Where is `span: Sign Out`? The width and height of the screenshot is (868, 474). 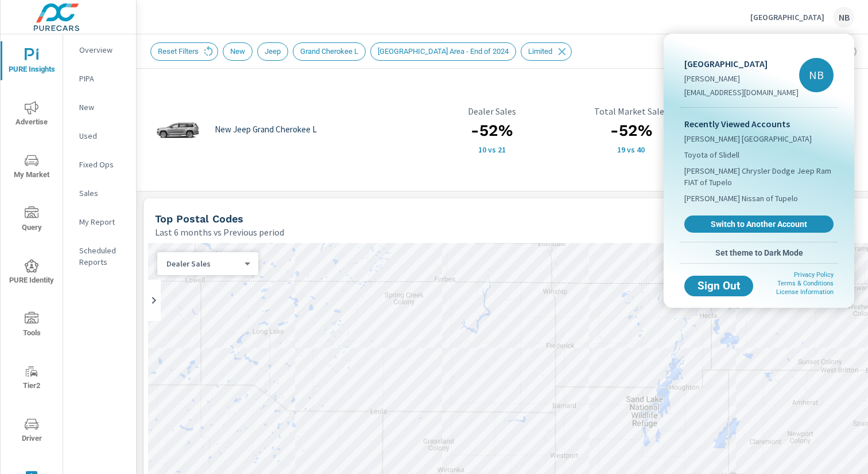
span: Sign Out is located at coordinates (718, 286).